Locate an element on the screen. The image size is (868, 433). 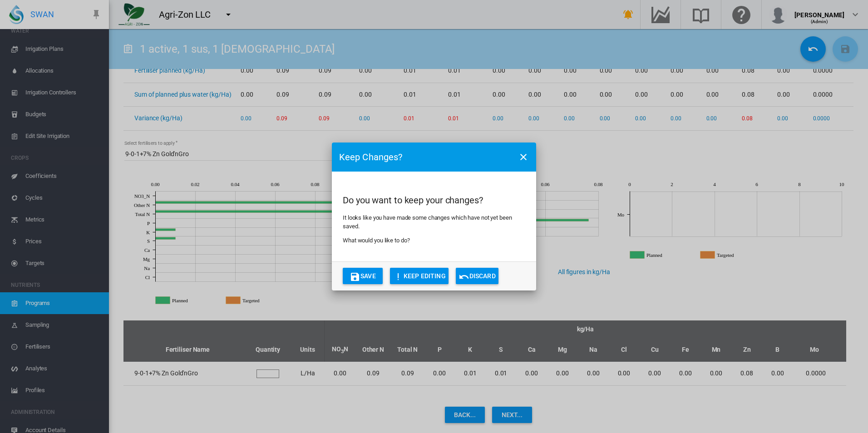
md-dialog: Do you ... is located at coordinates (434, 217).